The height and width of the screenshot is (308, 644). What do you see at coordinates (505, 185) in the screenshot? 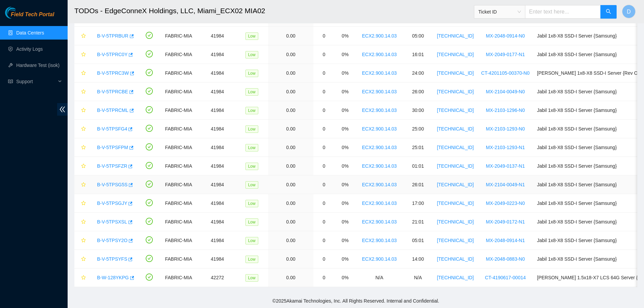
I see `a: MX-2104-0049-N1` at bounding box center [505, 185].